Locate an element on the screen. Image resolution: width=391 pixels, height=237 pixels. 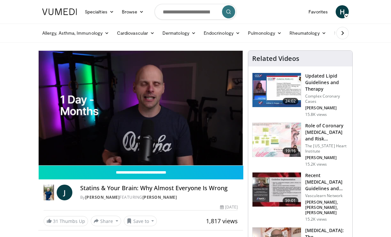
a: Endocrinology is located at coordinates (222, 33).